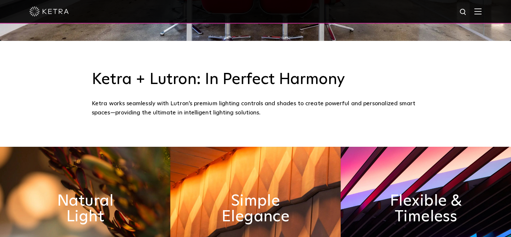 Image resolution: width=511 pixels, height=237 pixels. What do you see at coordinates (49, 11) in the screenshot?
I see `img: ketra-logo-2019-white` at bounding box center [49, 11].